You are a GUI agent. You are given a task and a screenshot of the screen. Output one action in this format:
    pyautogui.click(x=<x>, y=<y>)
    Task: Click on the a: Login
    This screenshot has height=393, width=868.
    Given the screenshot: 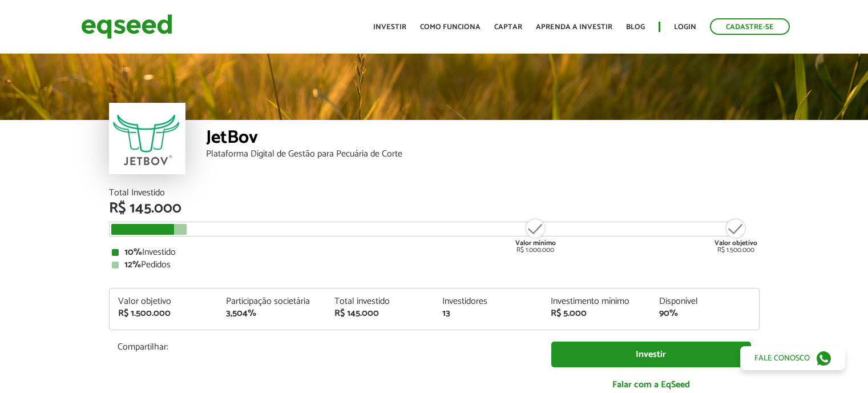 What is the action you would take?
    pyautogui.click(x=684, y=27)
    